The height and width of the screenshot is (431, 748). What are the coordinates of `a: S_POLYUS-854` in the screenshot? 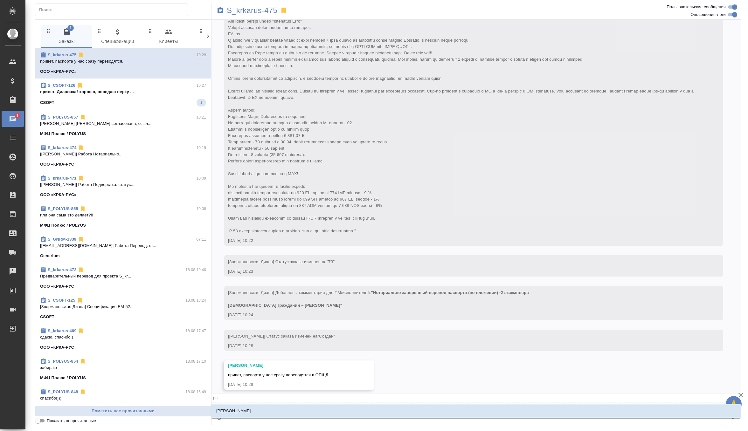 It's located at (63, 361).